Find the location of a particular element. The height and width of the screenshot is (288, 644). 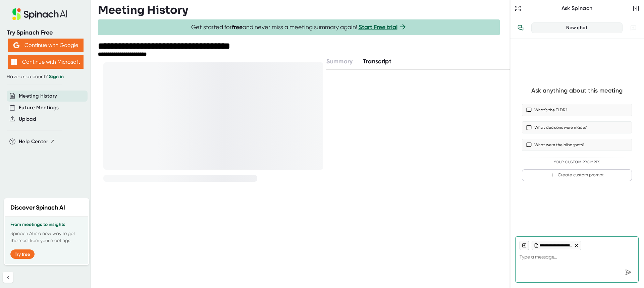

button: Future Meetings is located at coordinates (38, 107).